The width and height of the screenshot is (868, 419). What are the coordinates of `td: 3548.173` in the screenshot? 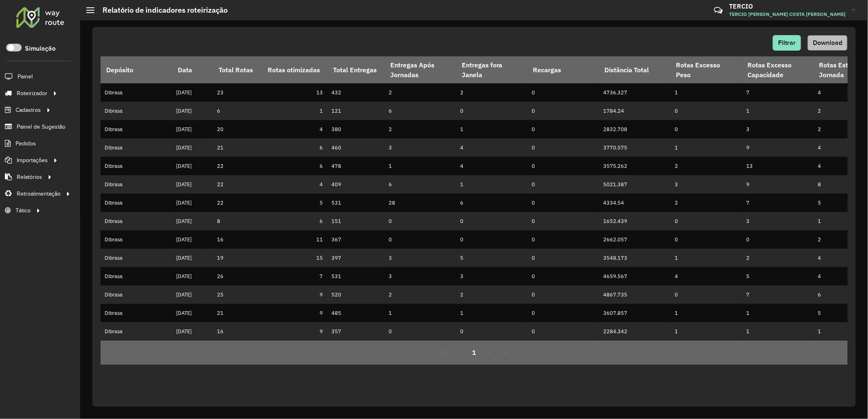 It's located at (635, 258).